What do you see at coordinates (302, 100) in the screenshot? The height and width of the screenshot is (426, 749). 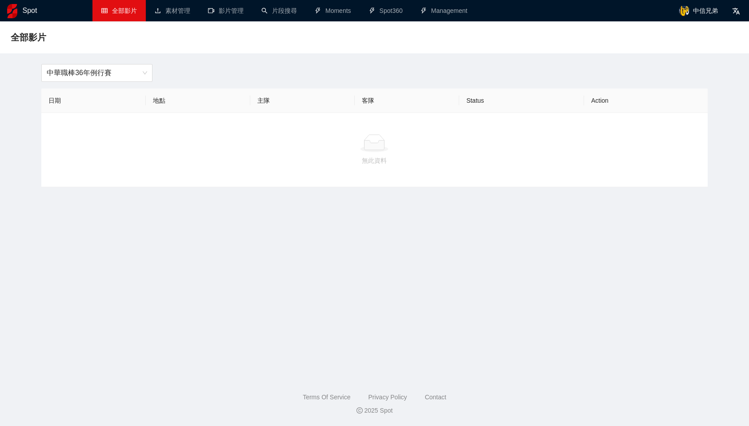 I see `th: 主隊` at bounding box center [302, 100].